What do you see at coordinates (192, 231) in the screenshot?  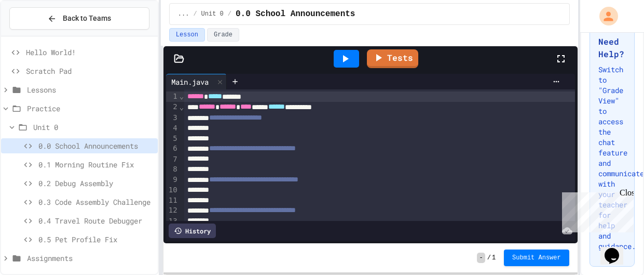 I see `div: History` at bounding box center [192, 231].